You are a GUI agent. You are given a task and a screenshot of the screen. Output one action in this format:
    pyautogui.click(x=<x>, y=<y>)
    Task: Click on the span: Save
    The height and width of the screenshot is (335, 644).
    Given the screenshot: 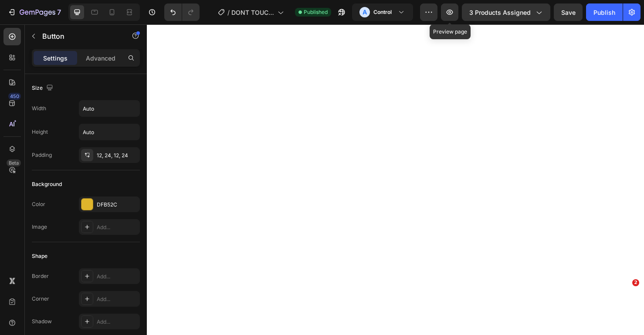 What is the action you would take?
    pyautogui.click(x=568, y=12)
    